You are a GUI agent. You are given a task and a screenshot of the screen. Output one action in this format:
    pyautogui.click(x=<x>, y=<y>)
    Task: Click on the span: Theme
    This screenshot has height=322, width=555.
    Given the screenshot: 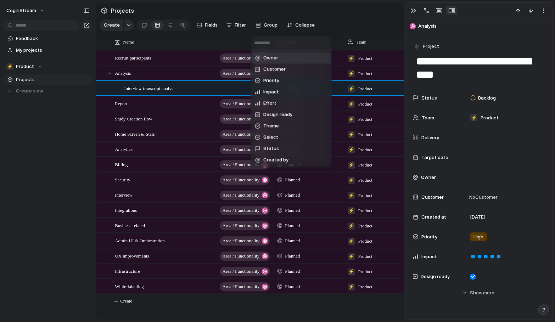 What is the action you would take?
    pyautogui.click(x=271, y=126)
    